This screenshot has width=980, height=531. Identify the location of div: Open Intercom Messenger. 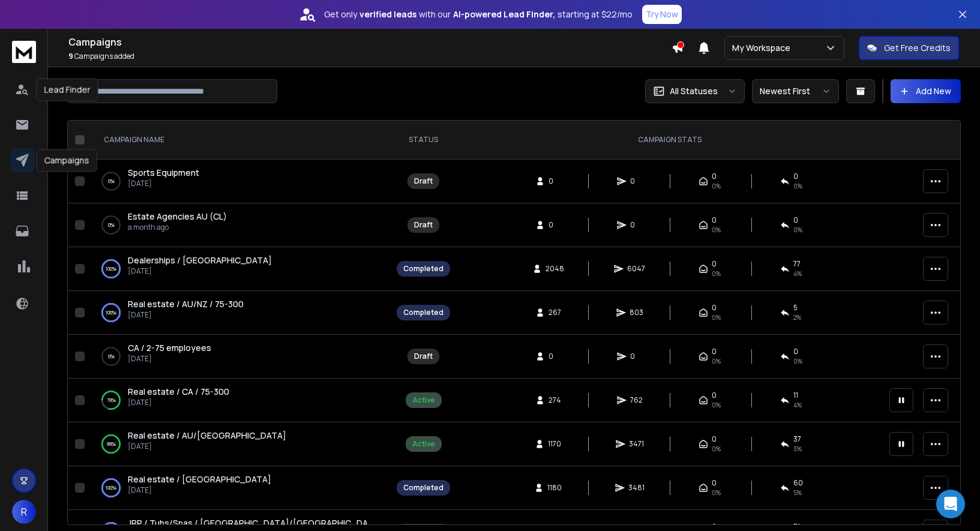
(951, 504).